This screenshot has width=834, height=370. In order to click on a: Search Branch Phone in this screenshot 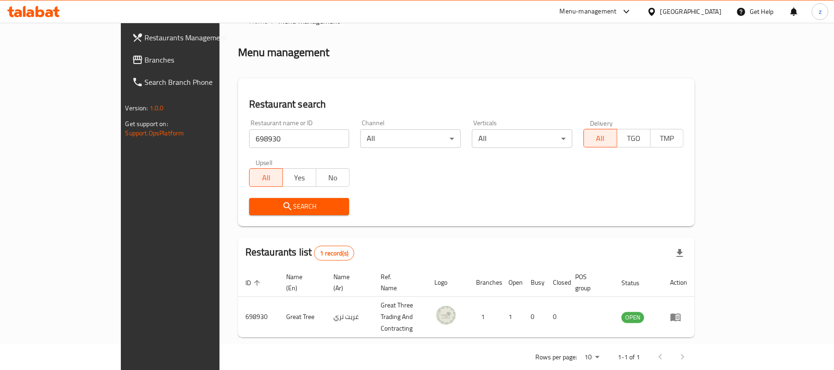, I will do `click(192, 82)`.